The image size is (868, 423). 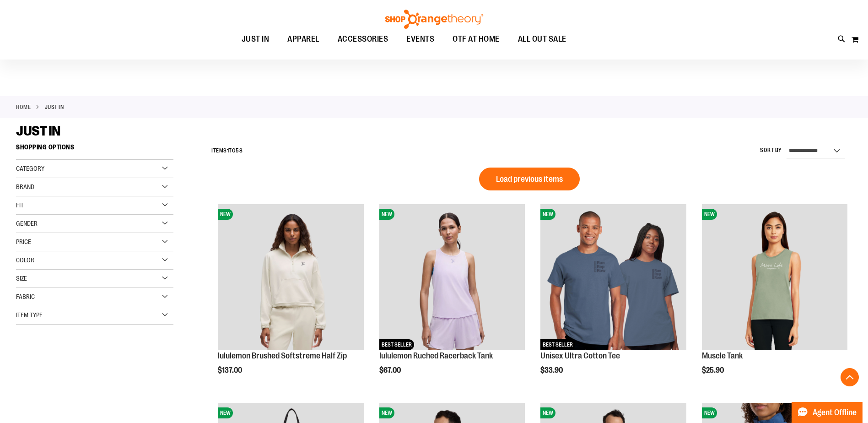 I want to click on strong: JUST IN, so click(x=54, y=107).